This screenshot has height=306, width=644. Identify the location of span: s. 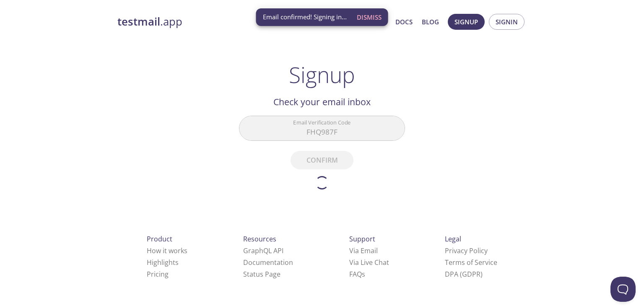
(364, 274).